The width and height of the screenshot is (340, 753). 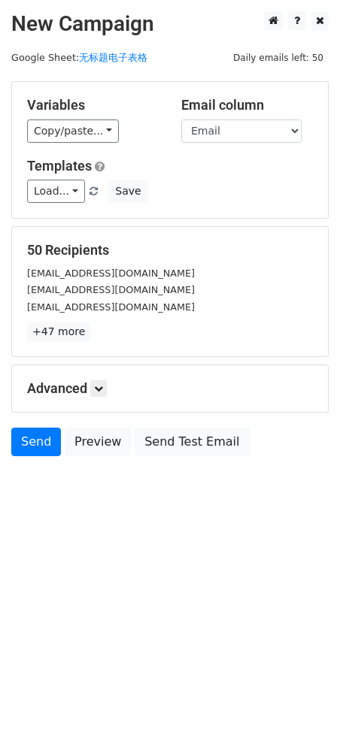 I want to click on a: Send, so click(x=36, y=442).